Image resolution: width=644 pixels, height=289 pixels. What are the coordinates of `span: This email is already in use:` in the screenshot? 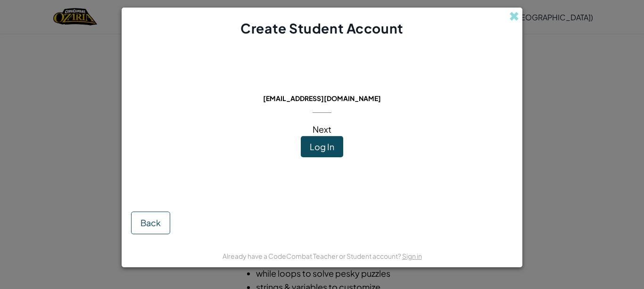 It's located at (322, 86).